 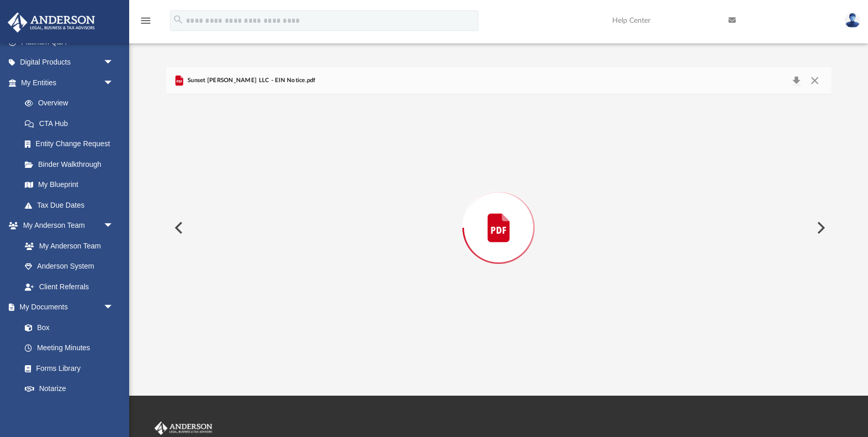 I want to click on button: Close, so click(x=815, y=80).